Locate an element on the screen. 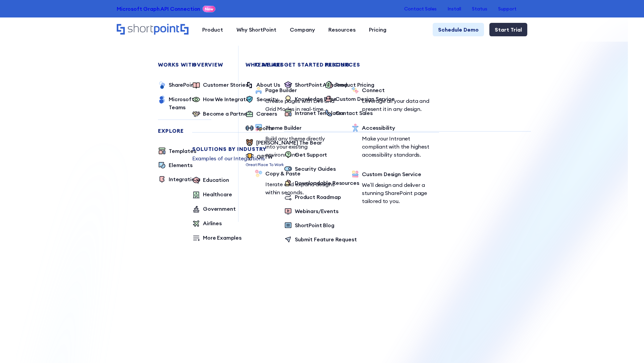 The width and height of the screenshot is (644, 363). div: ShortPoint Blog is located at coordinates (315, 225).